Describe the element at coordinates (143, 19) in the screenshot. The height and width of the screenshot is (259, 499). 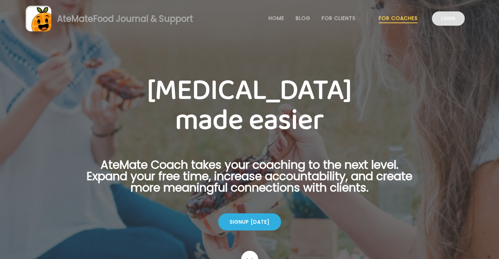
I see `span: Food Journal & Support` at that location.